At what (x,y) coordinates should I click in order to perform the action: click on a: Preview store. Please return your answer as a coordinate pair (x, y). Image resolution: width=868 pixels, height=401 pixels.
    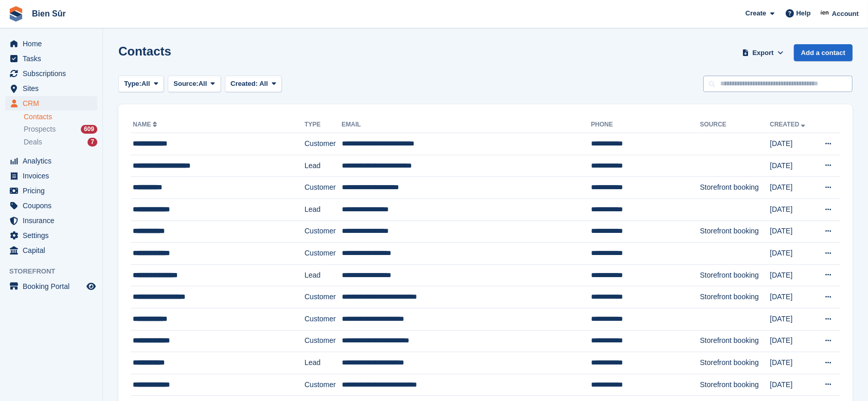
    Looking at the image, I should click on (91, 287).